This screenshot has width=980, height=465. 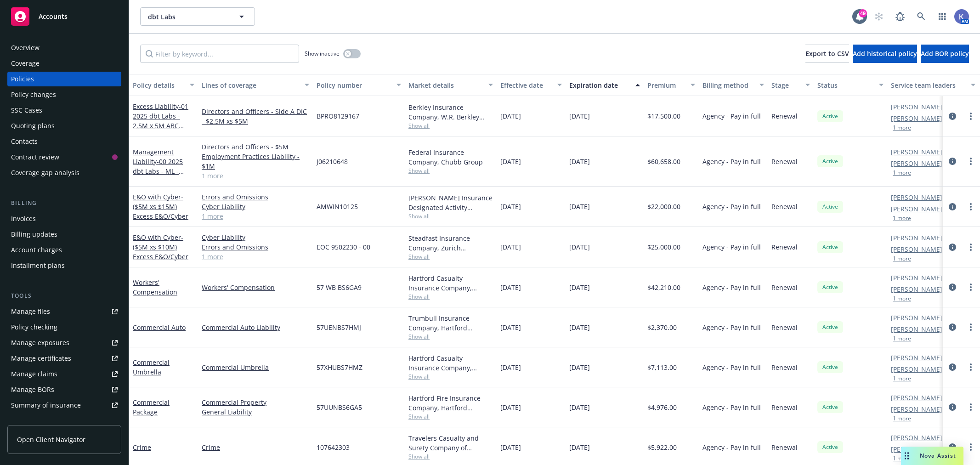 I want to click on a: General Liability, so click(x=256, y=412).